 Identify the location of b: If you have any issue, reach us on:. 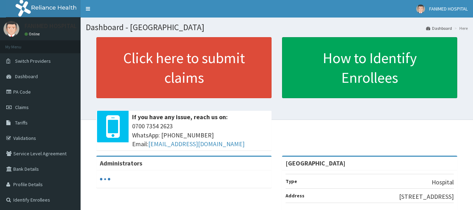
(180, 117).